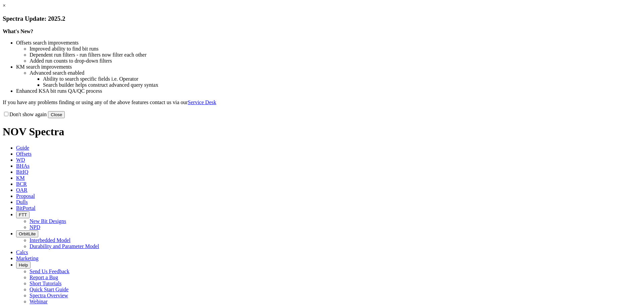 Image resolution: width=644 pixels, height=305 pixels. Describe the element at coordinates (27, 258) in the screenshot. I see `span: Marketing` at that location.